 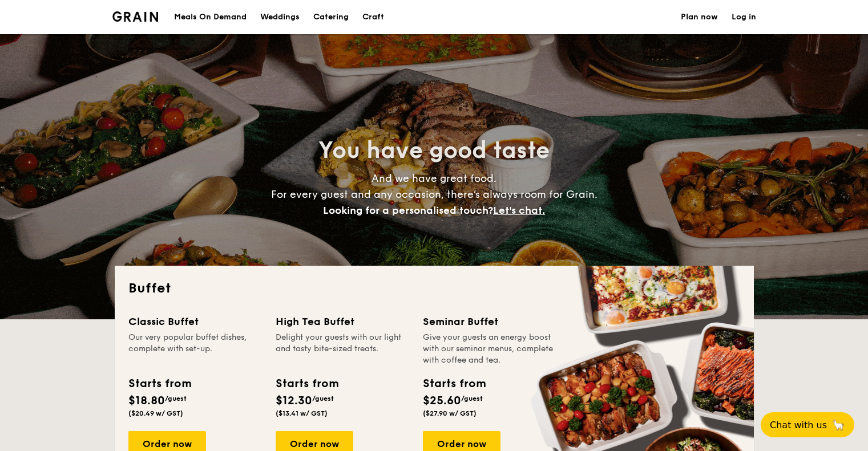 What do you see at coordinates (807, 425) in the screenshot?
I see `button: Chat with us🦙` at bounding box center [807, 425].